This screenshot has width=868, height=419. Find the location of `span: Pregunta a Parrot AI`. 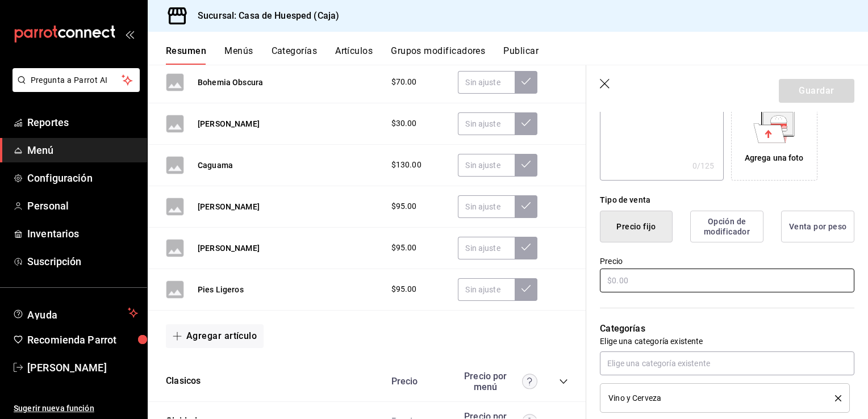

span: Pregunta a Parrot AI is located at coordinates (76, 80).